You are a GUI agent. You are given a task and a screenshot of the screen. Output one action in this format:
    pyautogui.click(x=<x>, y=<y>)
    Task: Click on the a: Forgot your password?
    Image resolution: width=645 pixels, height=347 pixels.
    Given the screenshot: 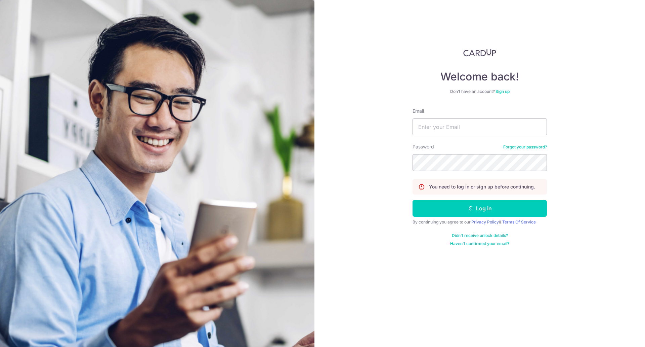 What is the action you would take?
    pyautogui.click(x=525, y=147)
    